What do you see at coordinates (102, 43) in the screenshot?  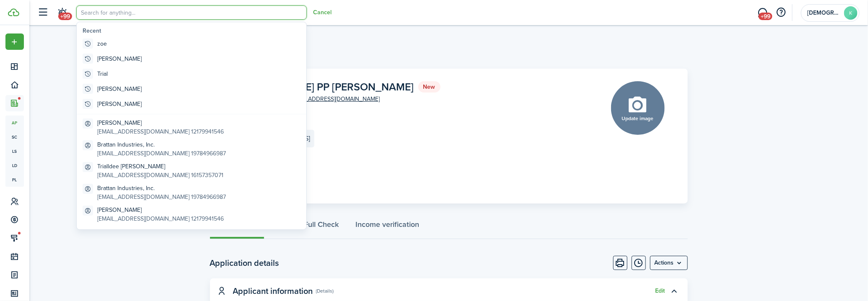 I see `global-search-item-title: zoe` at bounding box center [102, 43].